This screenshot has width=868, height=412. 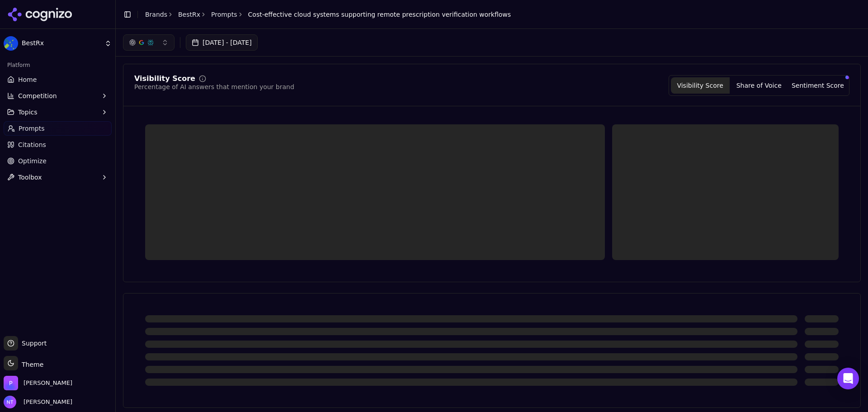 What do you see at coordinates (31, 364) in the screenshot?
I see `span: Theme` at bounding box center [31, 364].